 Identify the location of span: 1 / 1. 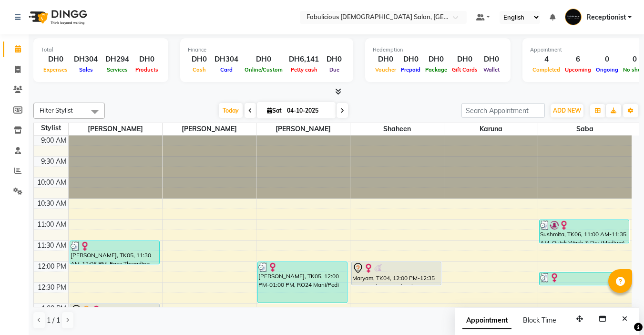
(54, 320).